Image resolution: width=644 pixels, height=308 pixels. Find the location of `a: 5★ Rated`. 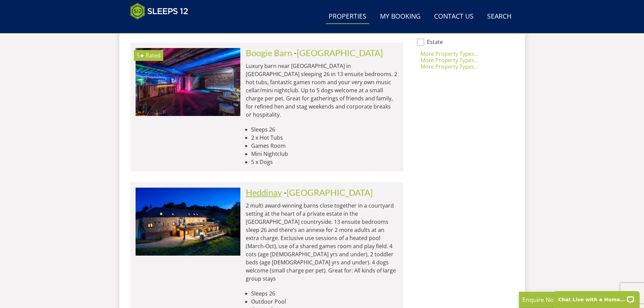

a: 5★ Rated is located at coordinates (188, 82).